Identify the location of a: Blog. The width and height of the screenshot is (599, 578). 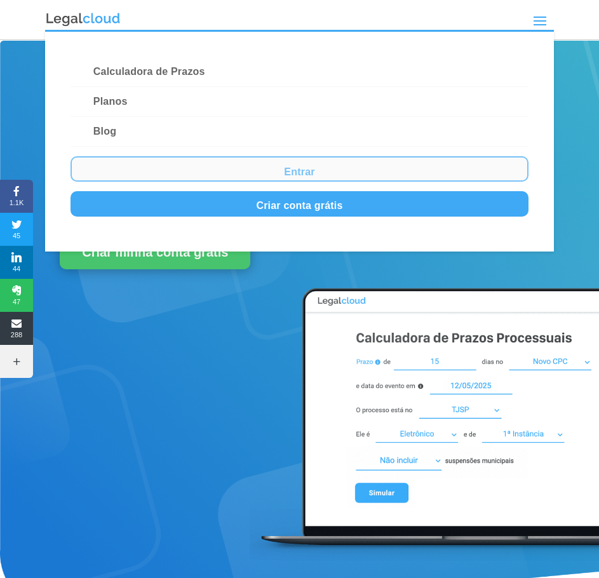
(299, 131).